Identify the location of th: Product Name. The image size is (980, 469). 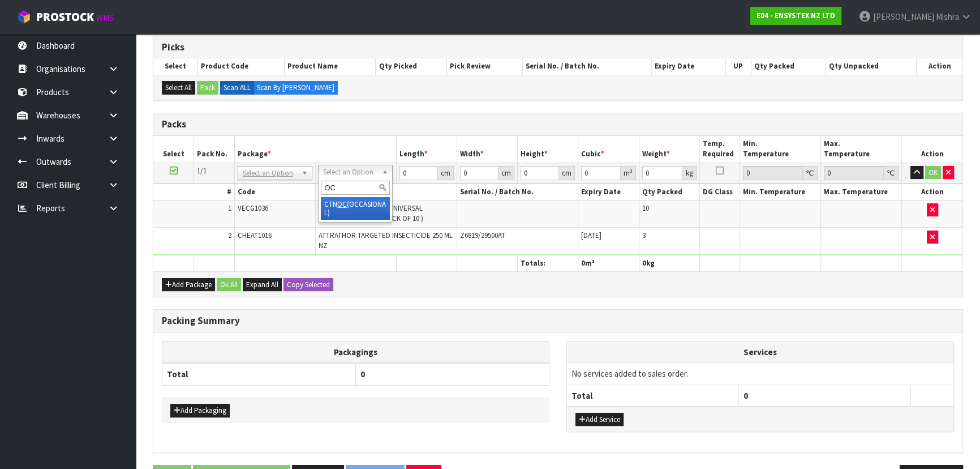
(330, 66).